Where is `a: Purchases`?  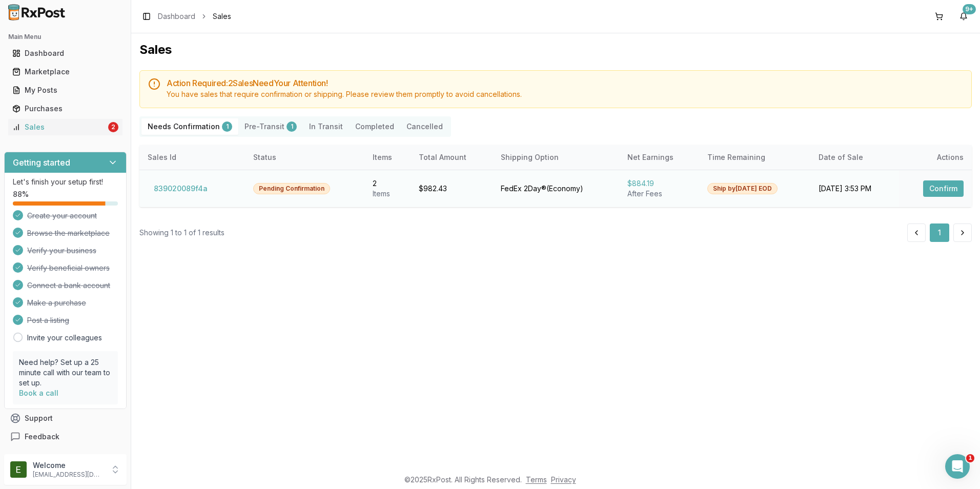
a: Purchases is located at coordinates (65, 109).